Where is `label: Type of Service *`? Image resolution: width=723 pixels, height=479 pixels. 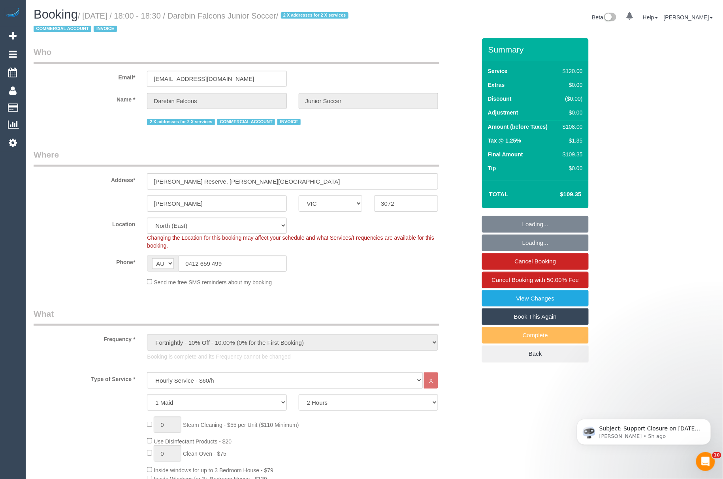 label: Type of Service * is located at coordinates (84, 378).